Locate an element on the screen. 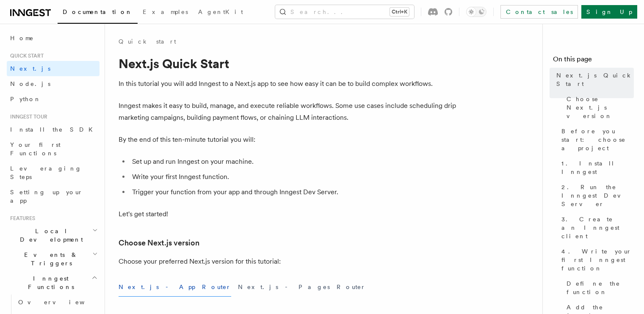 The height and width of the screenshot is (314, 644). span: AgentKit is located at coordinates (221, 12).